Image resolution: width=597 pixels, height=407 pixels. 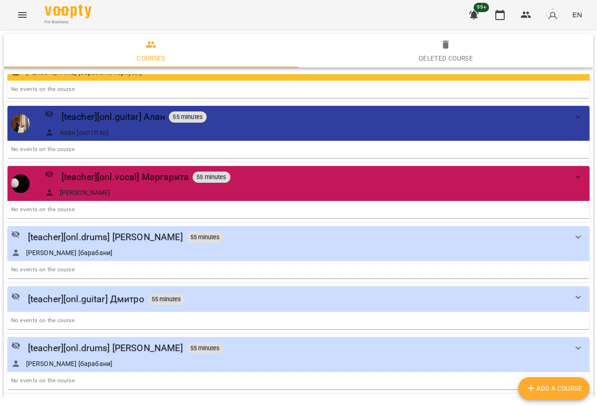 I want to click on a: [teacher][onl.vocal] Маргарита, so click(x=125, y=177).